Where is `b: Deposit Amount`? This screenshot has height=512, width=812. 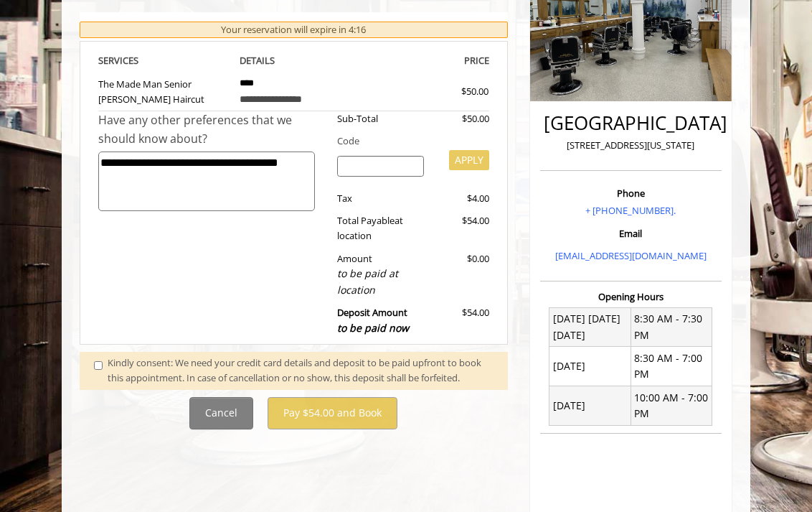
b: Deposit Amount is located at coordinates (373, 320).